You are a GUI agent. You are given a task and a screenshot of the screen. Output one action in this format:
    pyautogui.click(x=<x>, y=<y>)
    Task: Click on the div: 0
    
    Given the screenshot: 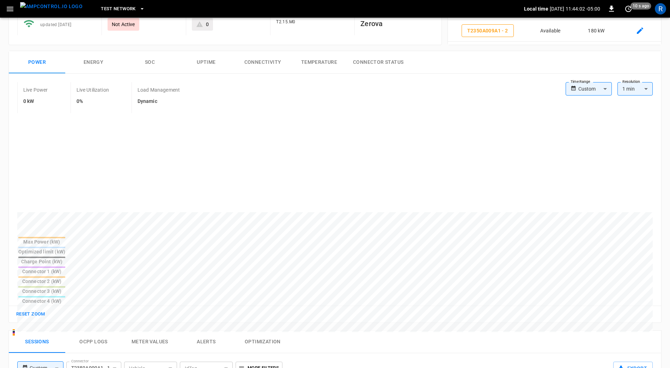 What is the action you would take?
    pyautogui.click(x=207, y=24)
    